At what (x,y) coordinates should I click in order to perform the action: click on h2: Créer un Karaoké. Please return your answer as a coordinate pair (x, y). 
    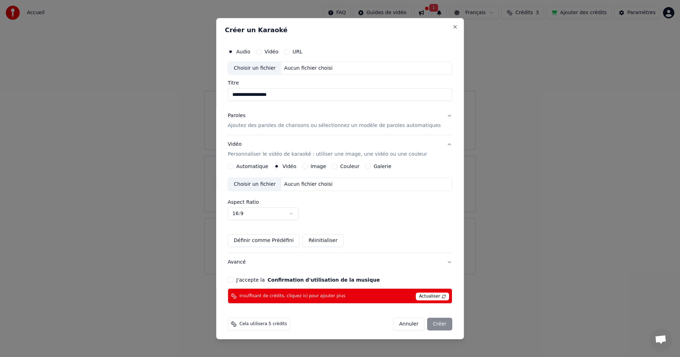
    Looking at the image, I should click on (340, 30).